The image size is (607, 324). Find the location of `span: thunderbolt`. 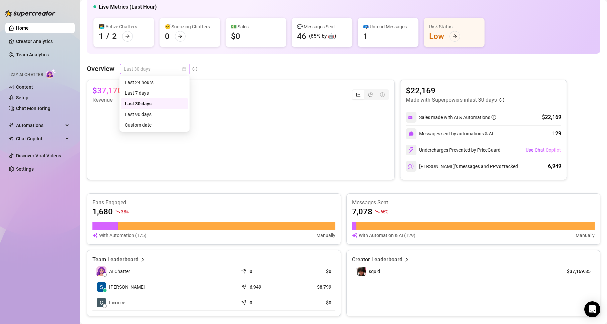

span: thunderbolt is located at coordinates (11, 125).